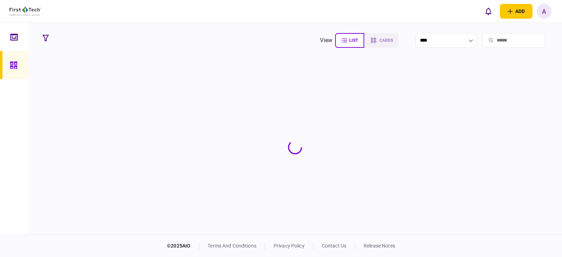 The image size is (562, 257). Describe the element at coordinates (326, 40) in the screenshot. I see `div: view` at that location.